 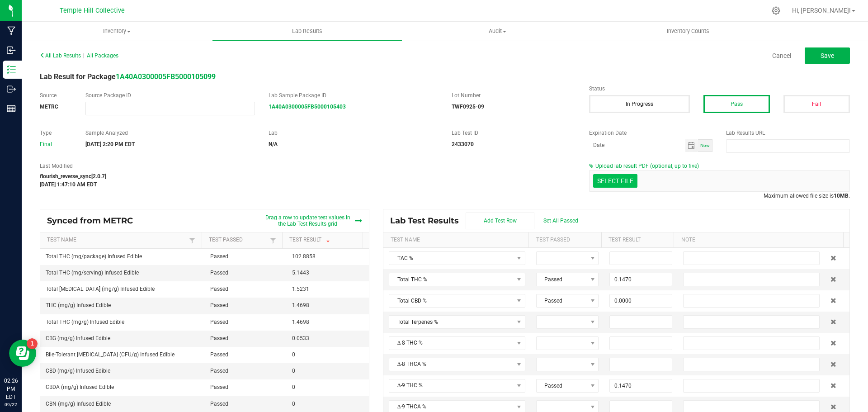 What do you see at coordinates (127, 76) in the screenshot?
I see `span: Lab Result for Package` at bounding box center [127, 76].